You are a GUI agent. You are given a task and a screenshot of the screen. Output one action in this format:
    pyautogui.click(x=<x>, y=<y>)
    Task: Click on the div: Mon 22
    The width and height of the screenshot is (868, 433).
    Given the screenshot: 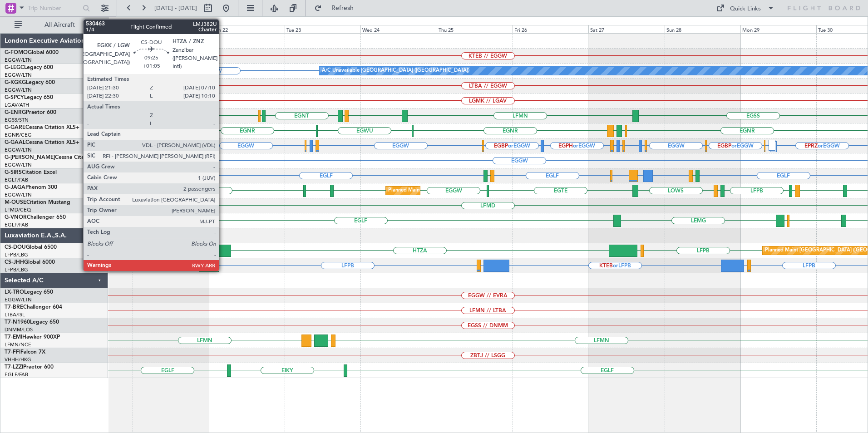 What is the action you would take?
    pyautogui.click(x=247, y=29)
    